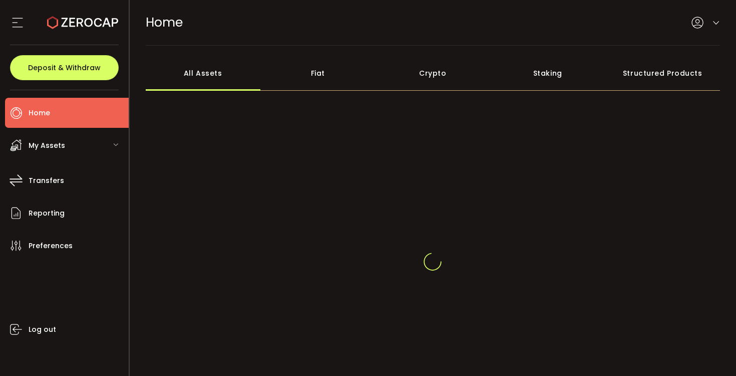 The height and width of the screenshot is (376, 736). What do you see at coordinates (47, 145) in the screenshot?
I see `span: My Assets` at bounding box center [47, 145].